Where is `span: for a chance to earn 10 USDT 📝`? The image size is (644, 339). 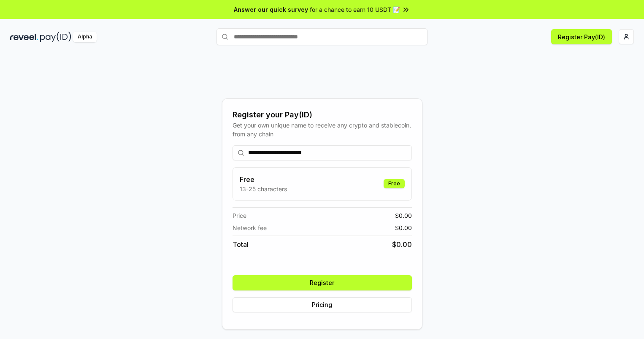
span: for a chance to earn 10 USDT 📝 is located at coordinates (355, 9).